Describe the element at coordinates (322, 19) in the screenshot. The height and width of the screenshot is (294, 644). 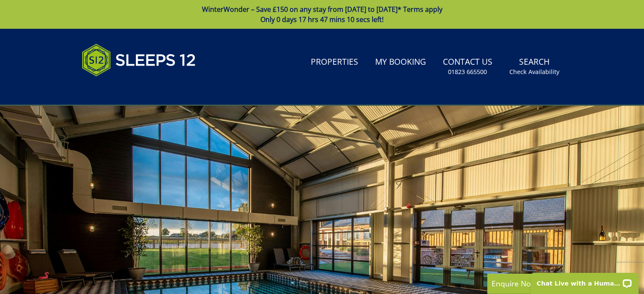
I see `span: Only 0 days 17 hrs 47 mins 10 secs left!` at that location.